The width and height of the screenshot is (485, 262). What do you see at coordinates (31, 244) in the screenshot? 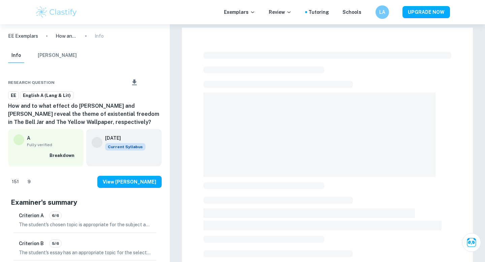
I see `h6: Criterion B` at bounding box center [31, 244].